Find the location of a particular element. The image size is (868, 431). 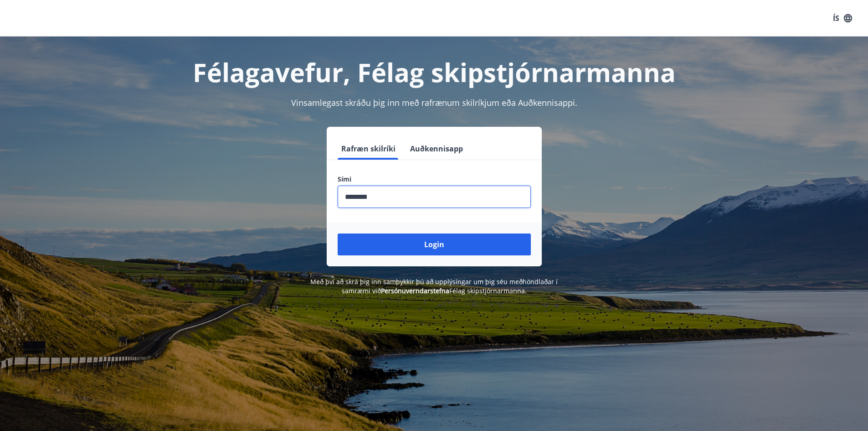

span: Með því að skrá þig inn samþykkir þú að upplýsingar um þig séu meðhöndlaðar í samræmi við Félag s... is located at coordinates (434, 286).